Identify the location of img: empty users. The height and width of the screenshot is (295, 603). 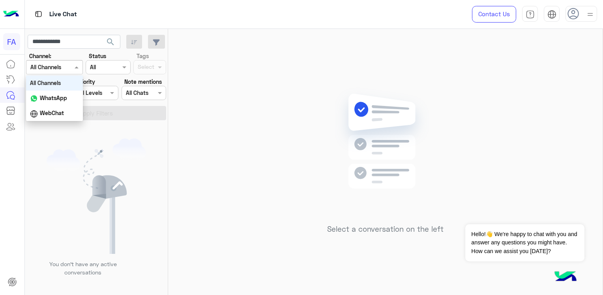
(96, 196).